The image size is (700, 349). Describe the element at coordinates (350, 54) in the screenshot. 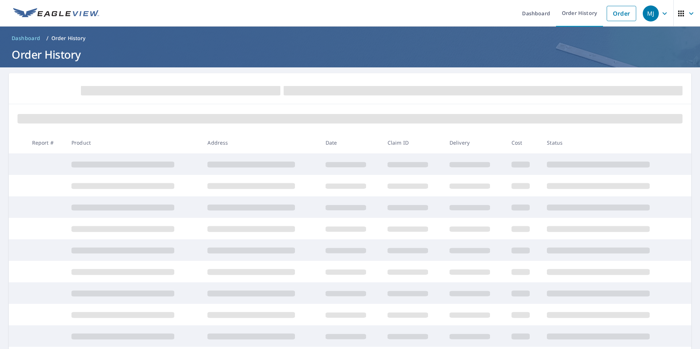

I see `h1: Order History` at that location.